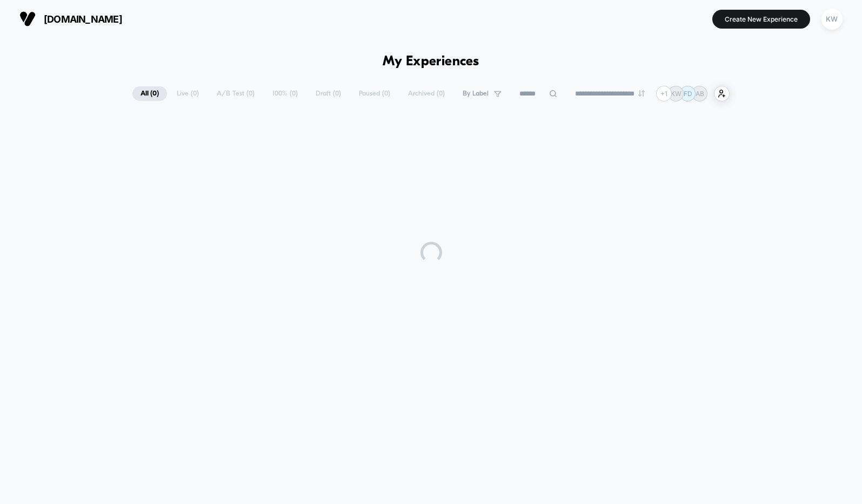  Describe the element at coordinates (676, 93) in the screenshot. I see `p: KW` at that location.